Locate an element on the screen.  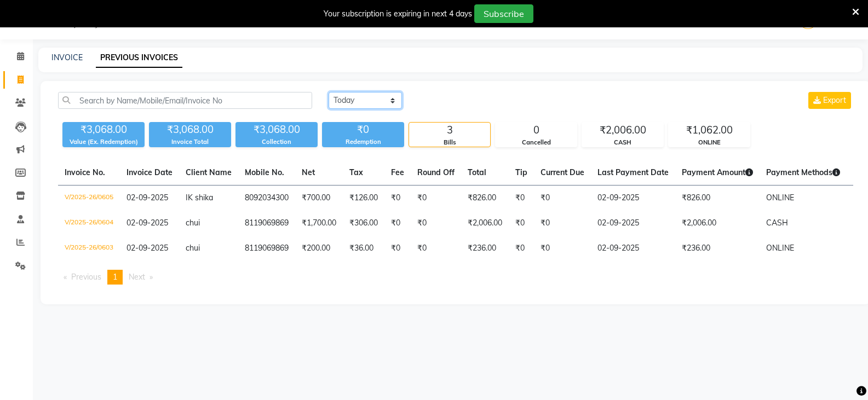
span: 1 is located at coordinates (115, 277).